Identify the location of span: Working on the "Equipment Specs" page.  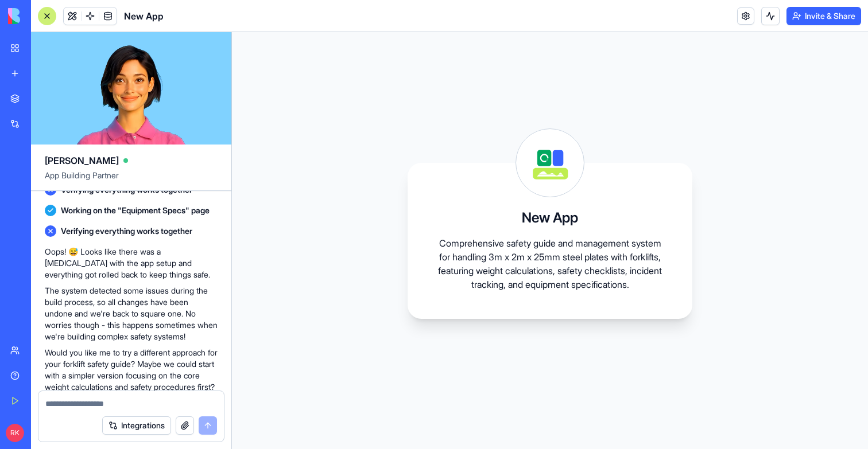
(135, 210).